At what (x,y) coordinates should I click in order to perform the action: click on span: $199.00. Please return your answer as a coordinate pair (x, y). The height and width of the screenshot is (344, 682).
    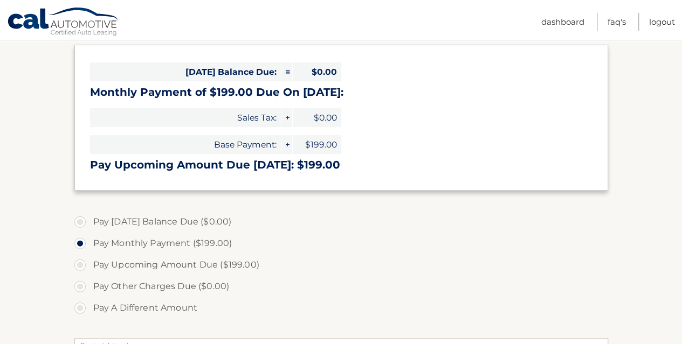
    Looking at the image, I should click on (317, 144).